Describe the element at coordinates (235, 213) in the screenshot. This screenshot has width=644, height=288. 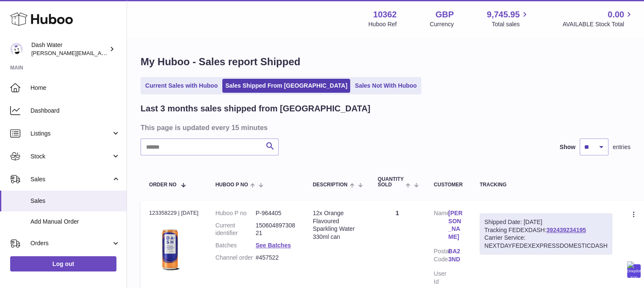
I see `dt: Huboo P no` at that location.